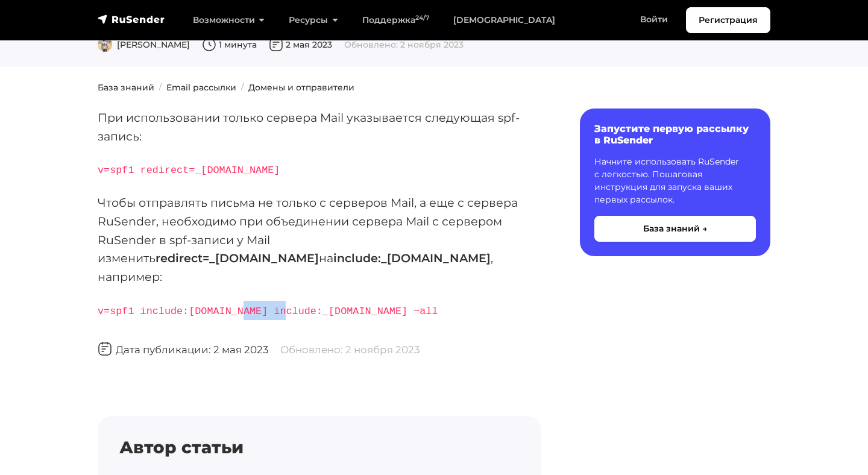 This screenshot has height=475, width=868. I want to click on a: Домены и отправители, so click(301, 87).